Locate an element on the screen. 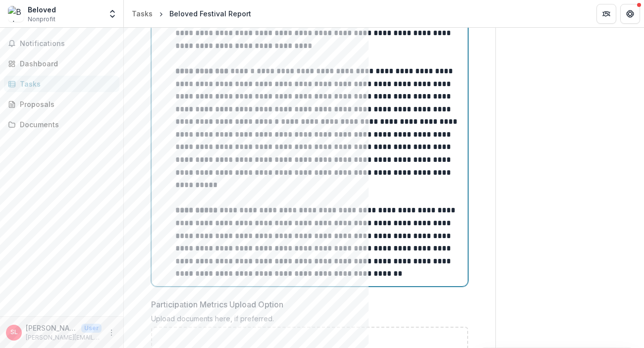  p: Participation Metrics Upload Option is located at coordinates (217, 305).